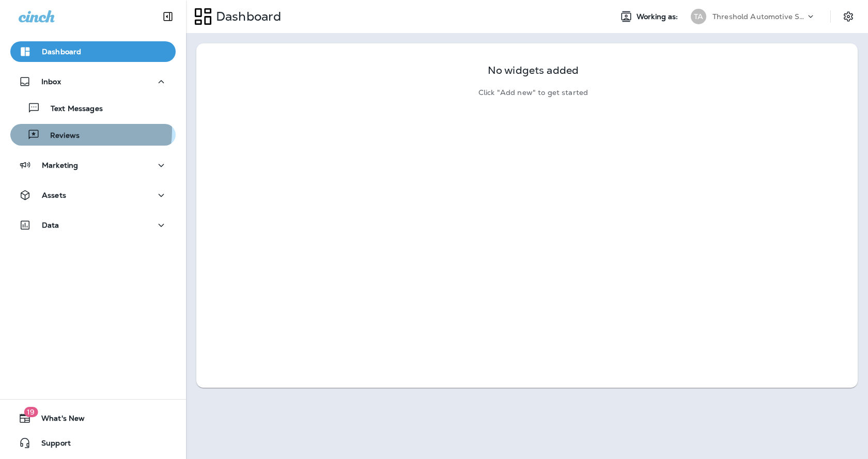 This screenshot has width=868, height=459. I want to click on button: Dashboard, so click(93, 52).